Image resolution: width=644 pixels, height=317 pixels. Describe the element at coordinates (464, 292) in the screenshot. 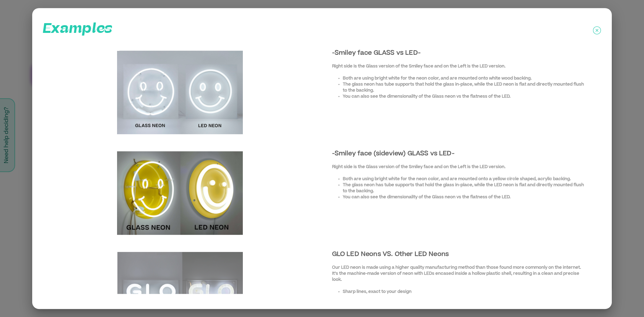

I see `li: Sharp lines, exact to your design` at that location.